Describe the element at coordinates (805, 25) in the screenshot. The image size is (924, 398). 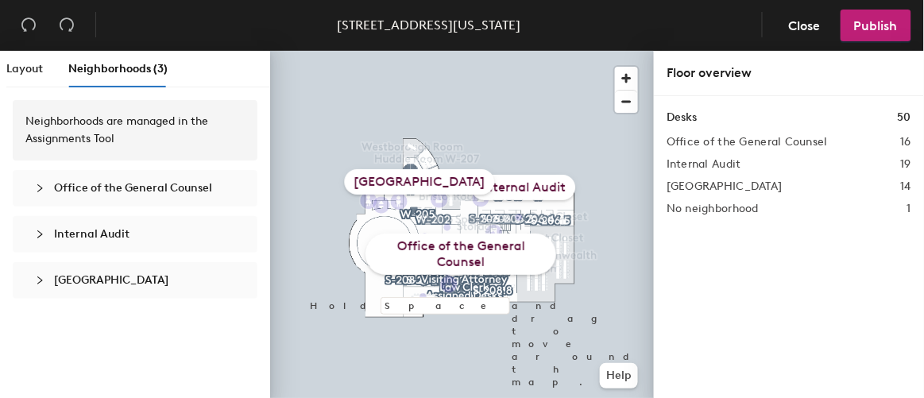
I see `button: Close` at that location.